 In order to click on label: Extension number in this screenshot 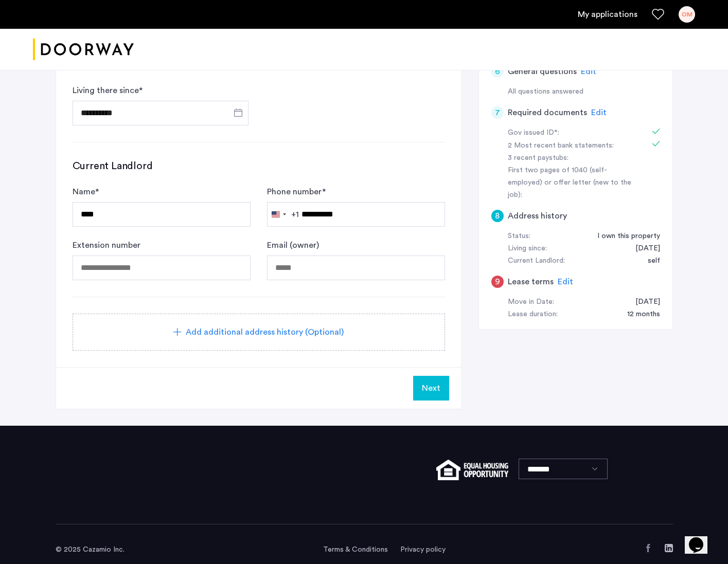, I will do `click(106, 246)`.